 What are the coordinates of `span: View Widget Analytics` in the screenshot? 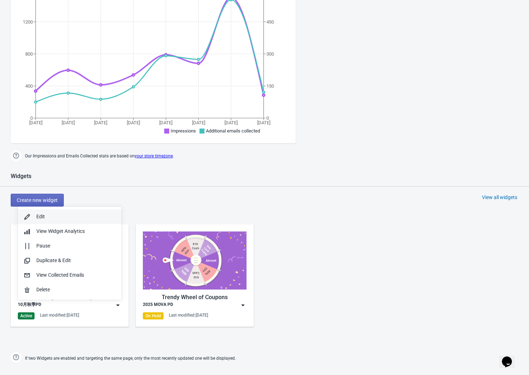 It's located at (61, 231).